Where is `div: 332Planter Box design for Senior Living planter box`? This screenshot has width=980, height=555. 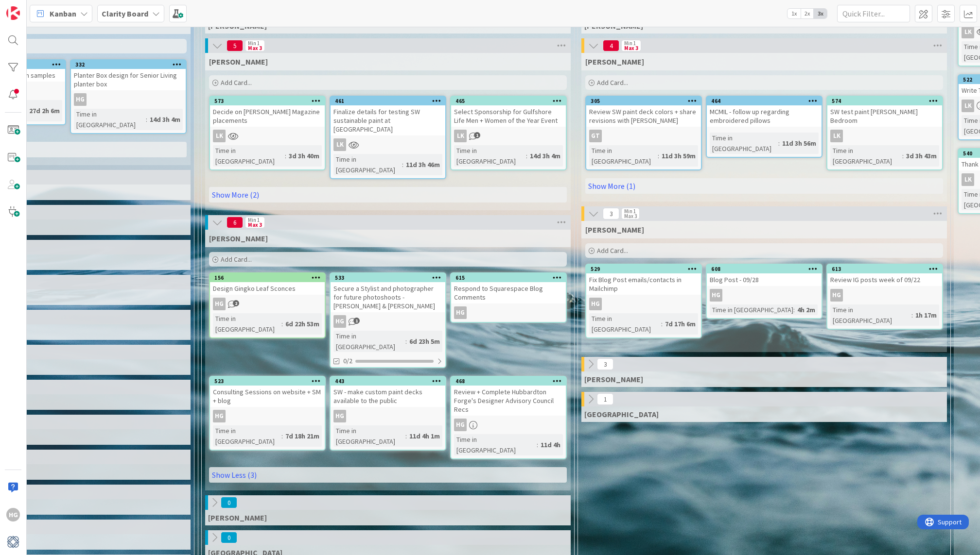
div: 332Planter Box design for Senior Living planter box is located at coordinates (128, 75).